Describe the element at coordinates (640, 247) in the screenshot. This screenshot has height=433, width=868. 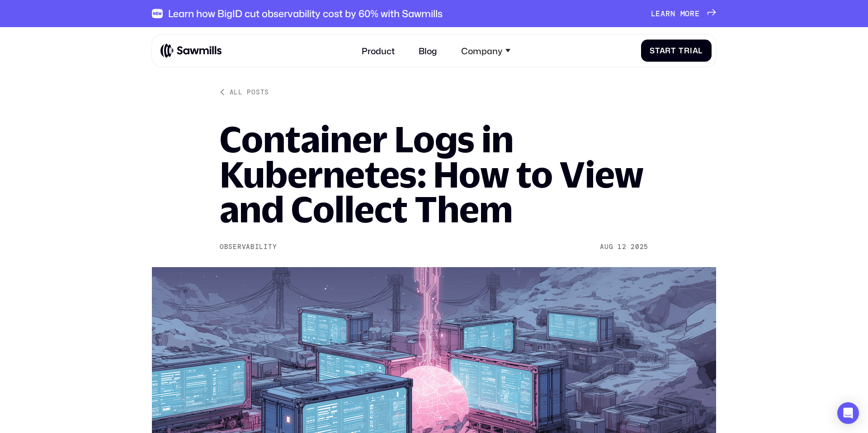
I see `div: 2025` at that location.